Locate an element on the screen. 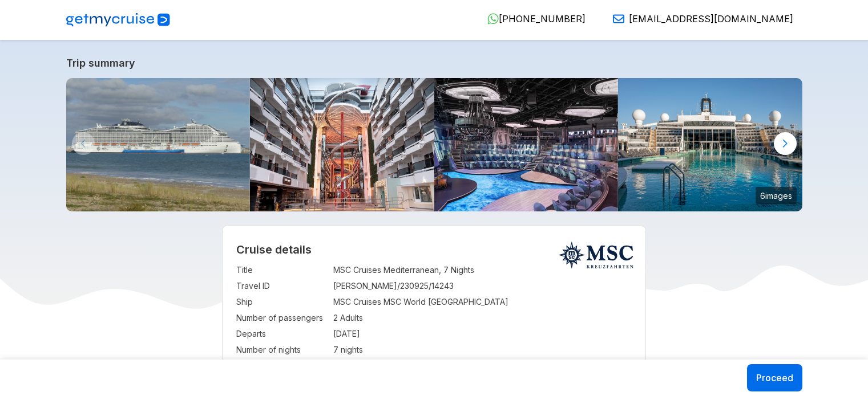 The height and width of the screenshot is (396, 868). td: Number of passengers is located at coordinates (282, 318).